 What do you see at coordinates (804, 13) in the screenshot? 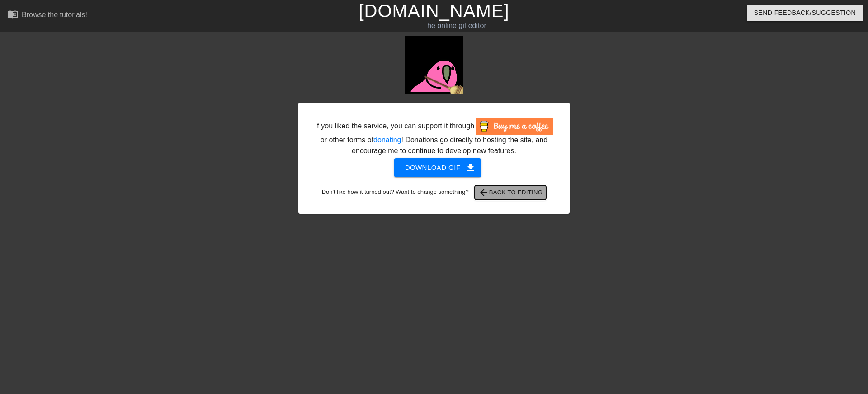
I see `button: Send Feedback/Suggestion` at bounding box center [804, 13].